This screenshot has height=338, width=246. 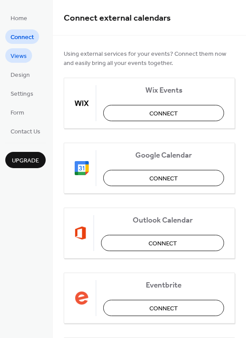 What do you see at coordinates (19, 18) in the screenshot?
I see `span: Home` at bounding box center [19, 18].